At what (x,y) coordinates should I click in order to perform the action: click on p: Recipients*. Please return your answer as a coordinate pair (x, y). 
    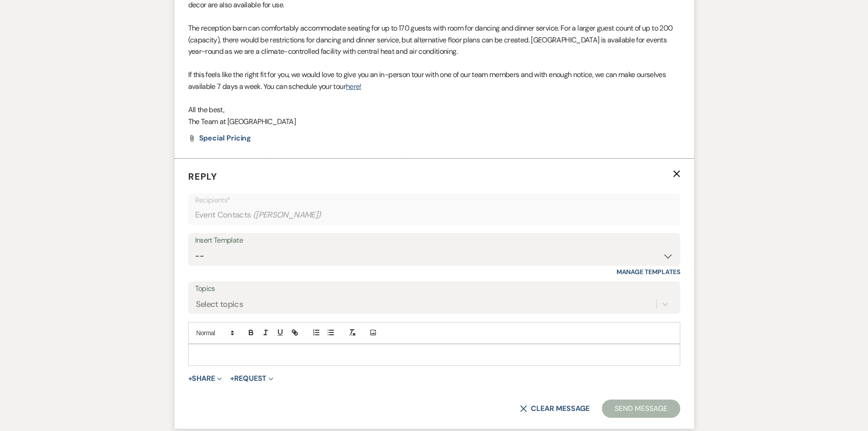
    Looking at the image, I should click on (435, 200).